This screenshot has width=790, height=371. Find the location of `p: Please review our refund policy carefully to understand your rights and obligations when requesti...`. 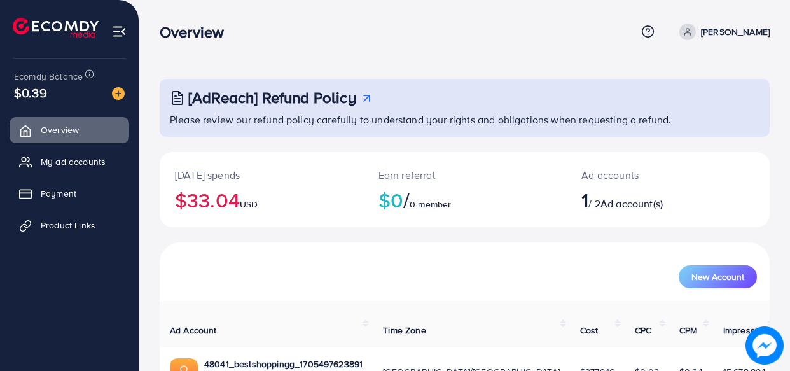

p: Please review our refund policy carefully to understand your rights and obligations when requesti... is located at coordinates (466, 120).